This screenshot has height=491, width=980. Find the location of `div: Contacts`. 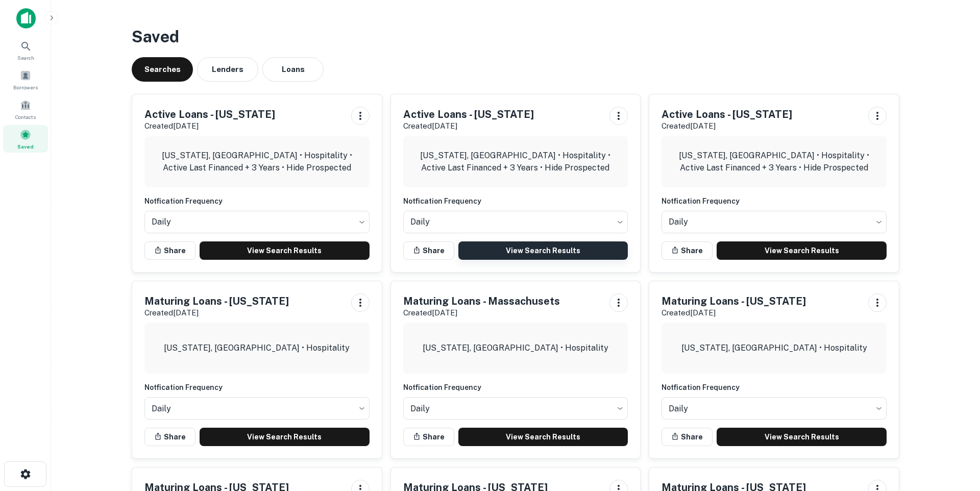

div: Contacts is located at coordinates (26, 109).